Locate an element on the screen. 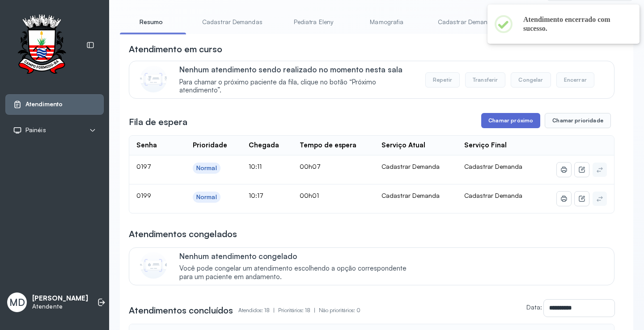 The height and width of the screenshot is (330, 644). p: Nenhum atendimento congelado is located at coordinates (297, 256).